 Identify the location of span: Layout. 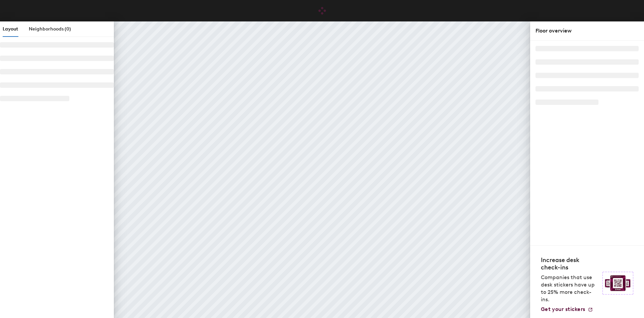
(10, 29).